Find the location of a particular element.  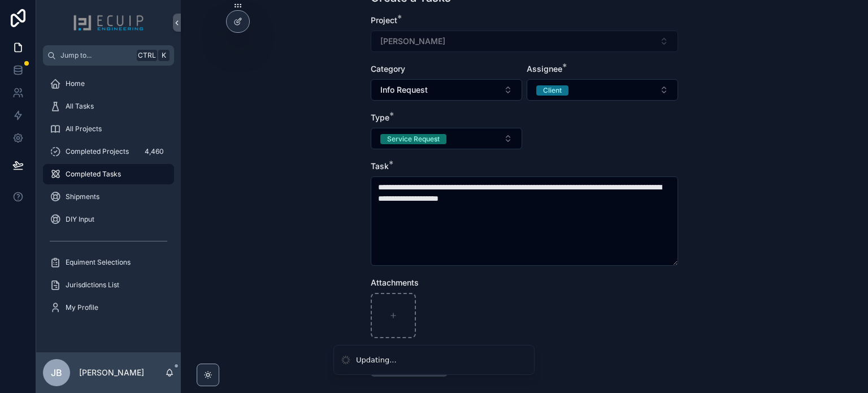

span: Completed Tasks is located at coordinates (93, 174).